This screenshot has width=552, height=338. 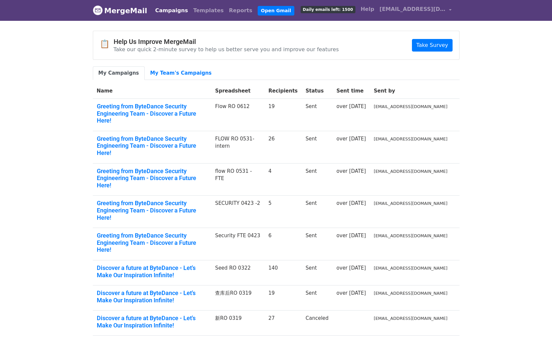 What do you see at coordinates (328, 10) in the screenshot?
I see `span: Daily emails left: 1500` at bounding box center [328, 10].